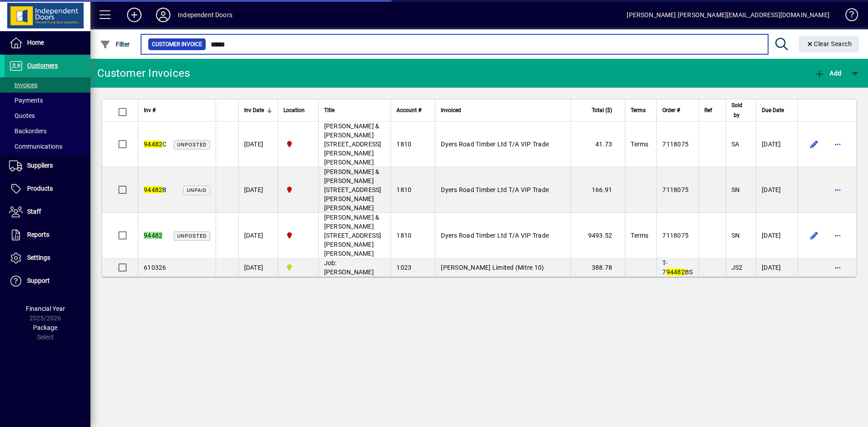  What do you see at coordinates (741, 110) in the screenshot?
I see `div: Sold by` at bounding box center [741, 110].